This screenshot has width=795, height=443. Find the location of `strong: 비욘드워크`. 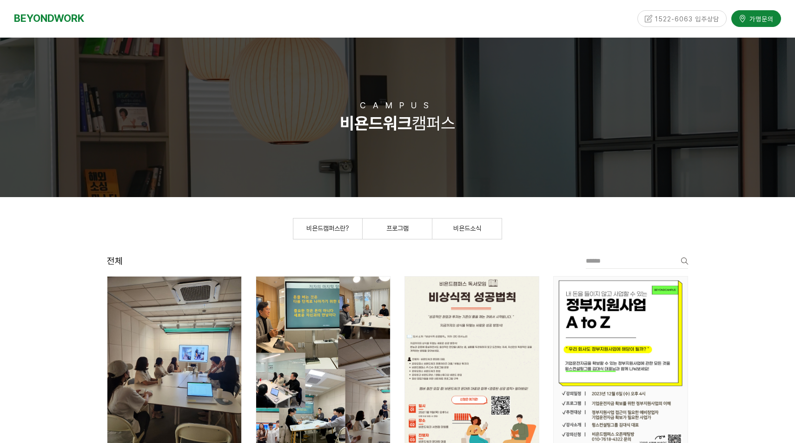

strong: 비욘드워크 is located at coordinates (376, 123).